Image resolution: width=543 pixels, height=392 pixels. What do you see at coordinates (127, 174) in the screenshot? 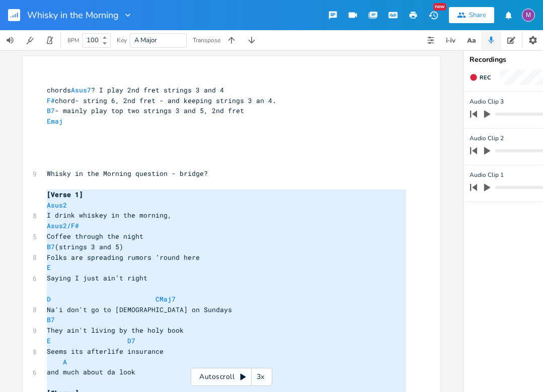
I see `span: Whisky in the Morning question - bridge?` at bounding box center [127, 174].